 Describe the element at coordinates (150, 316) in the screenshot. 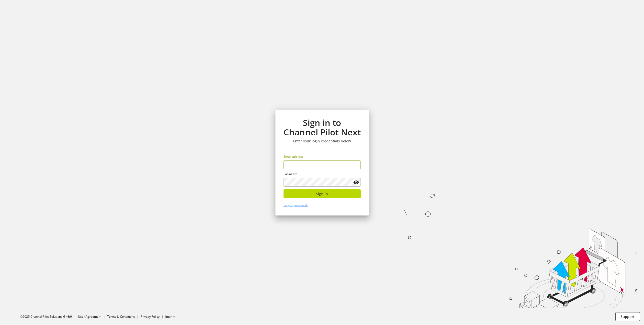

I see `a: Privacy Policy` at that location.